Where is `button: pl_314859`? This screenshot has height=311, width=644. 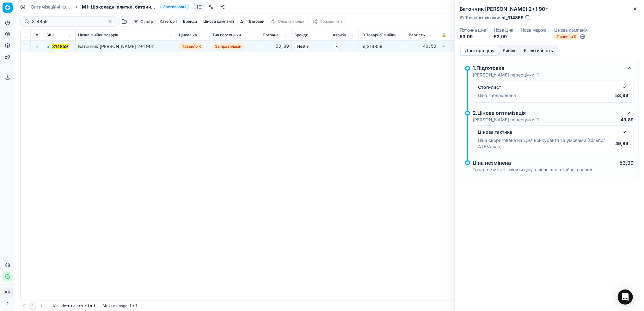 button: pl_314859 is located at coordinates (57, 47).